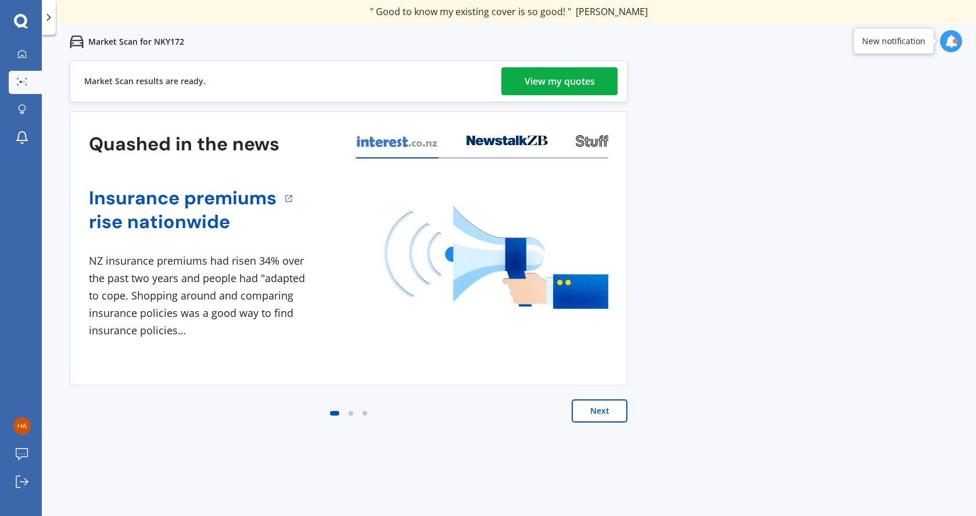 This screenshot has width=976, height=516. What do you see at coordinates (182, 222) in the screenshot?
I see `h4: rise nationwide` at bounding box center [182, 222].